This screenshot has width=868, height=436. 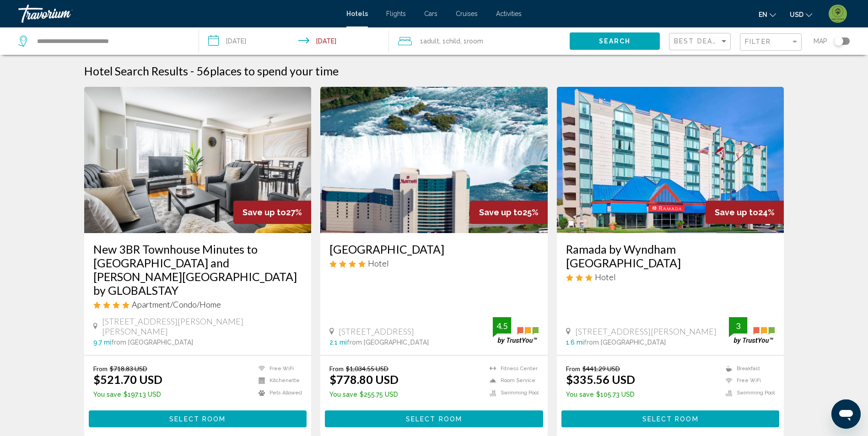 I want to click on button: Toggle map, so click(x=838, y=41).